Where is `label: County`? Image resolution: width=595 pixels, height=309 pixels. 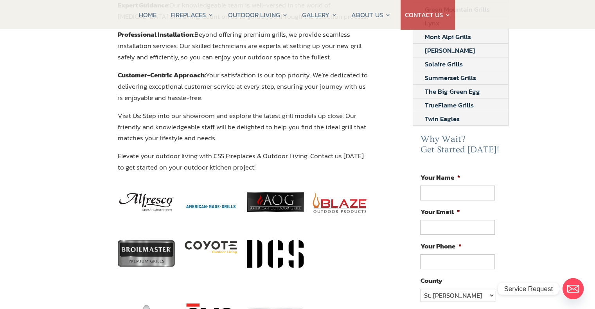
label: County is located at coordinates (431, 281).